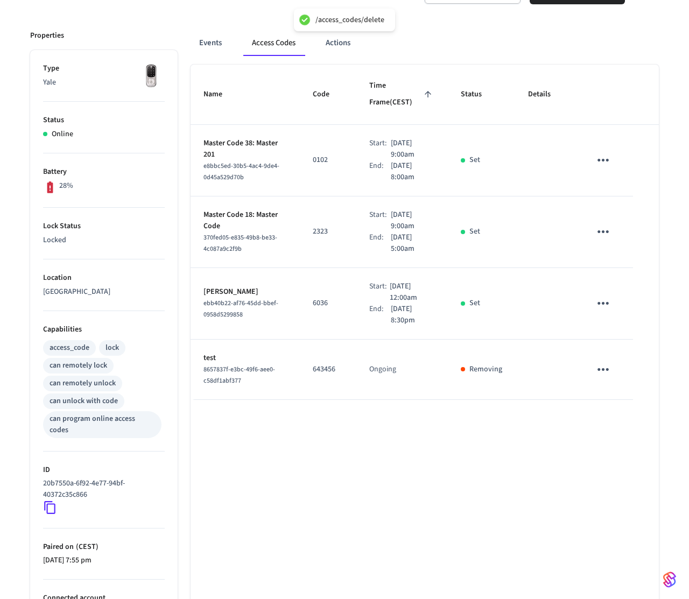 This screenshot has height=599, width=689. I want to click on p: Master Code 38: Master 201, so click(245, 149).